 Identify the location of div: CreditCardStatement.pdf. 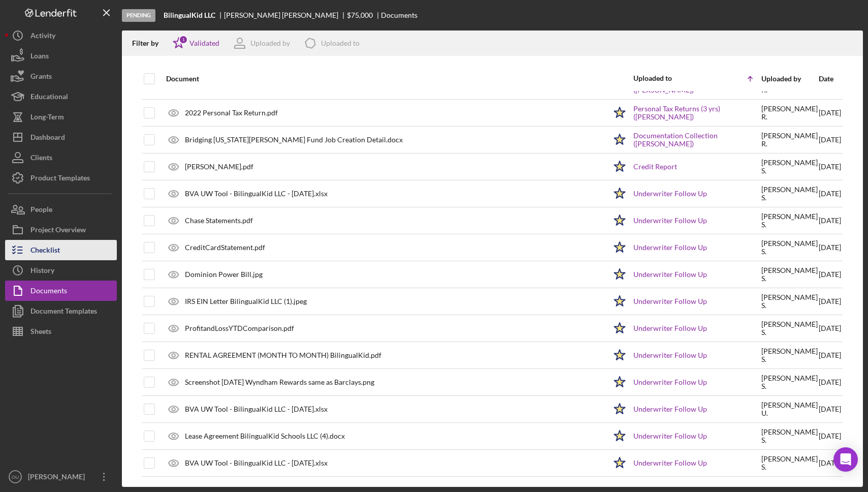
(225, 247).